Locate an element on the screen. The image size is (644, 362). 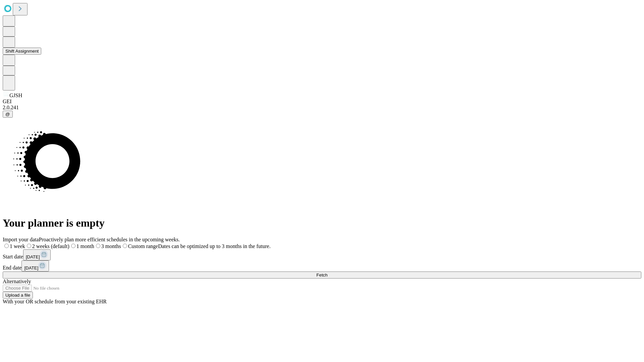
span: 3 months is located at coordinates (111, 246).